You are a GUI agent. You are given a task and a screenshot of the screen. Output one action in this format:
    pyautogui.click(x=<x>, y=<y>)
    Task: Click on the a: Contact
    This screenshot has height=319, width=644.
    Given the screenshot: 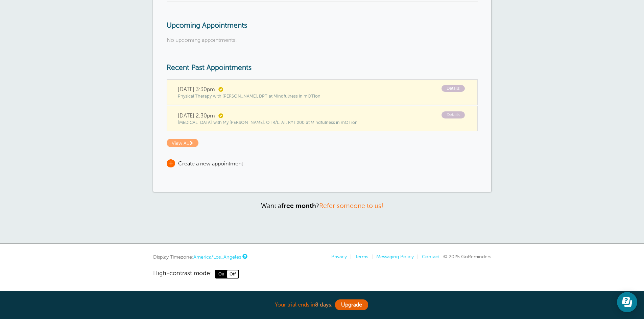 What is the action you would take?
    pyautogui.click(x=431, y=257)
    